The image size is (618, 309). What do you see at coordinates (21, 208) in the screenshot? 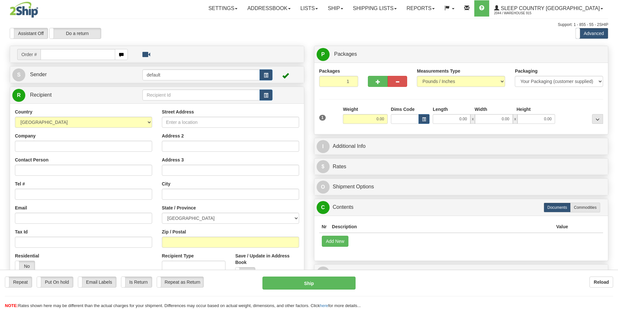
I see `label: Email` at bounding box center [21, 208].